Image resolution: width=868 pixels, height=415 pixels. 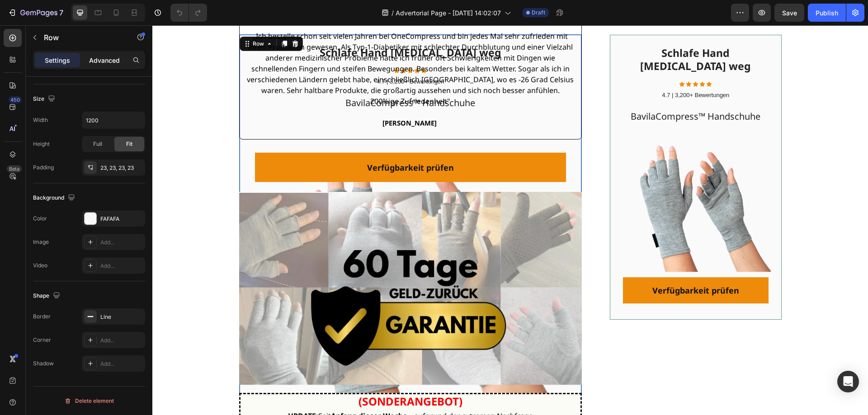 I want to click on span: Save, so click(x=789, y=12).